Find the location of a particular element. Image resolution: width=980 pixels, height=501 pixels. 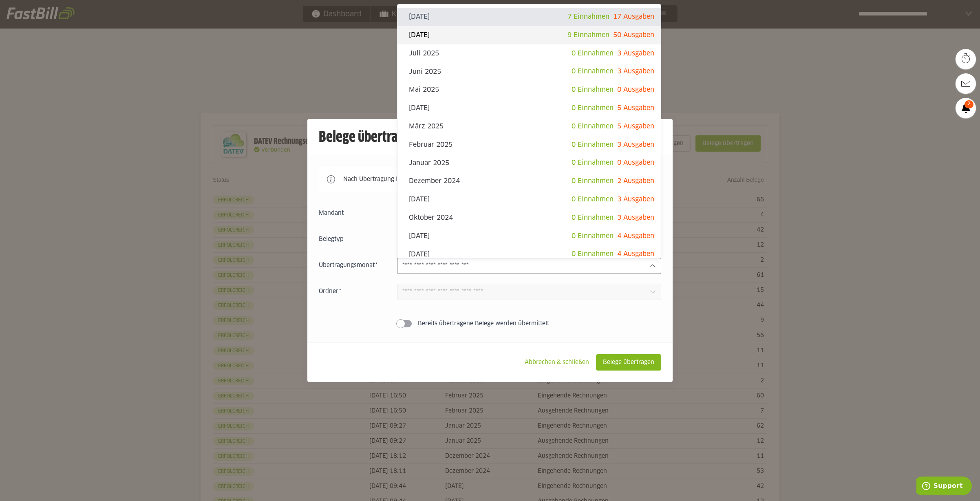

span: 7 Einnahmen is located at coordinates (588, 16).